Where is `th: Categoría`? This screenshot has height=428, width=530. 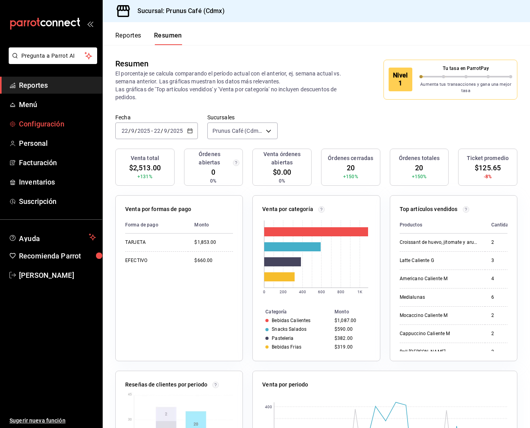 th: Categoría is located at coordinates (292, 311).